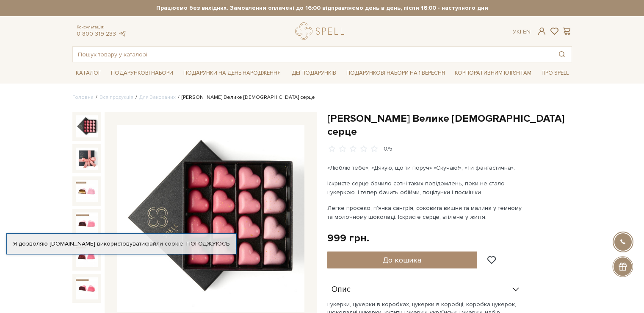 Image resolution: width=644 pixels, height=313 pixels. What do you see at coordinates (426, 212) in the screenshot?
I see `p: Легке просеко, п’янка сангрія, соковита вишня та малина у темному та молочному шоколаді. Іскристе...` at bounding box center [426, 212].